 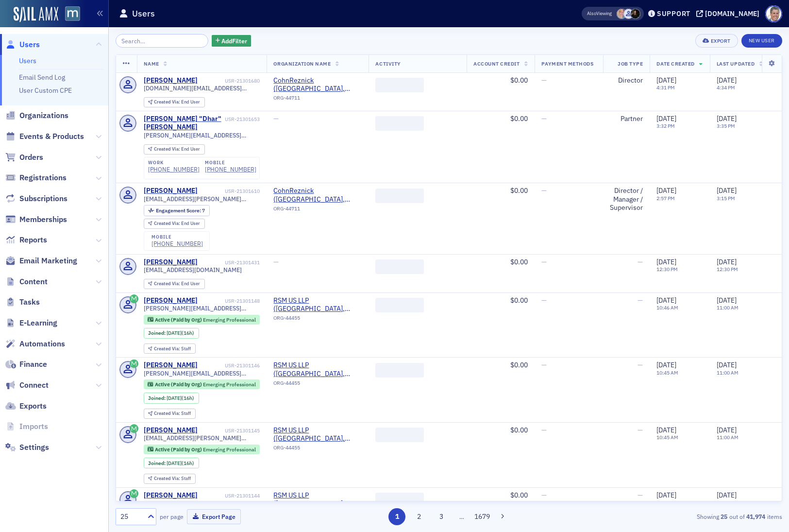 What do you see at coordinates (157, 462) in the screenshot?
I see `span: Joined :` at bounding box center [157, 462].